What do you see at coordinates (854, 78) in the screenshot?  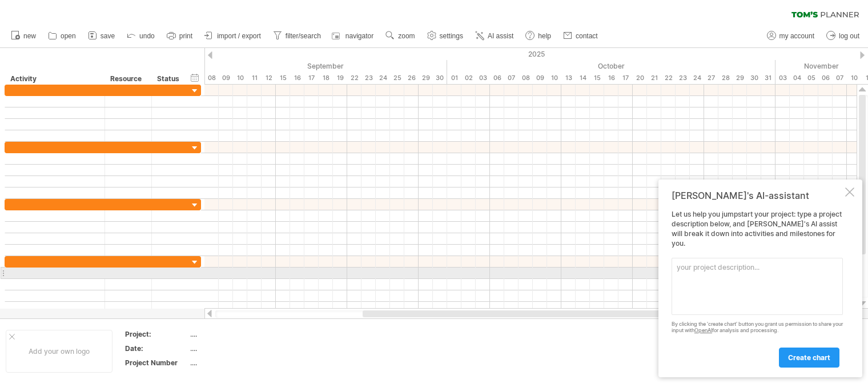 I see `div: Monday, 10 November 2025` at bounding box center [854, 78].